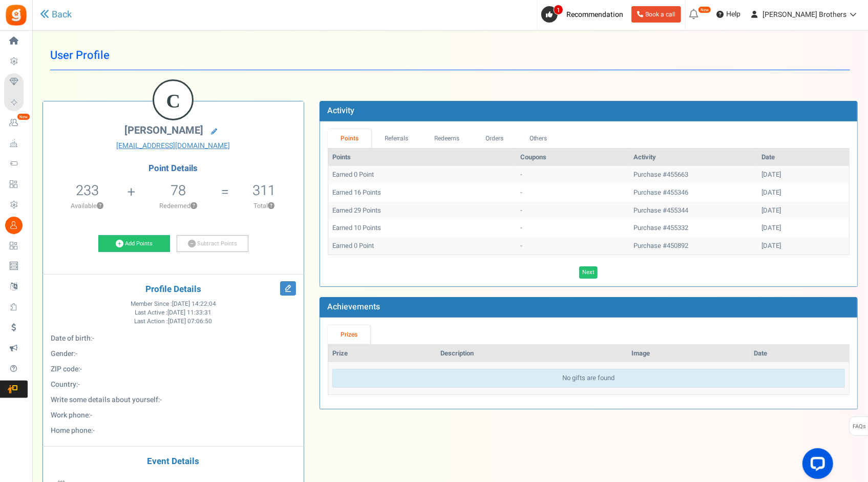 This screenshot has height=482, width=868. What do you see at coordinates (349, 334) in the screenshot?
I see `a: Prizes` at bounding box center [349, 334].